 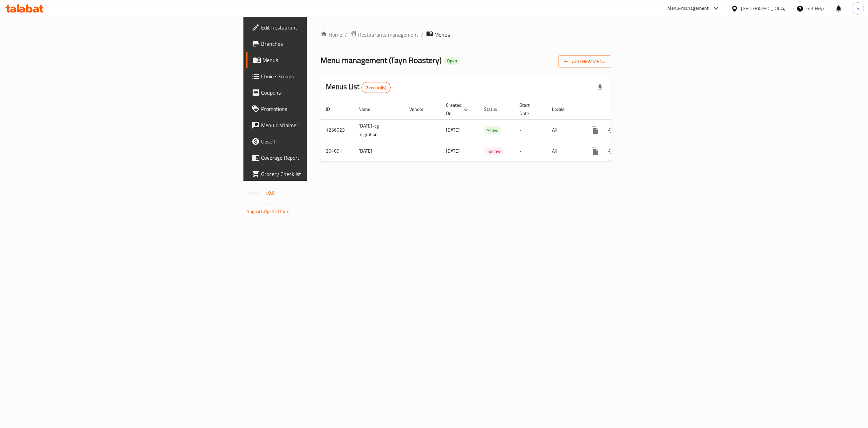 What do you see at coordinates (317, 125) in the screenshot?
I see `a: Menu disclaimer` at bounding box center [317, 125].